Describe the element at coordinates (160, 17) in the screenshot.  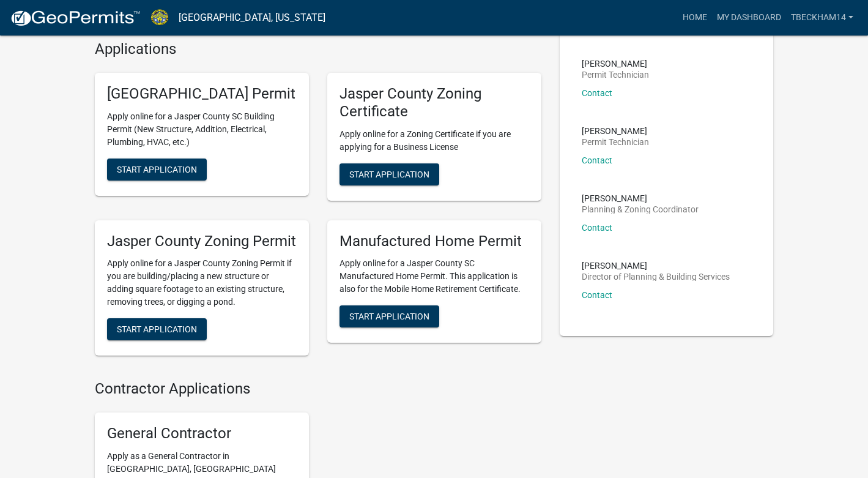
I see `img: Jasper County, South Carolina` at that location.